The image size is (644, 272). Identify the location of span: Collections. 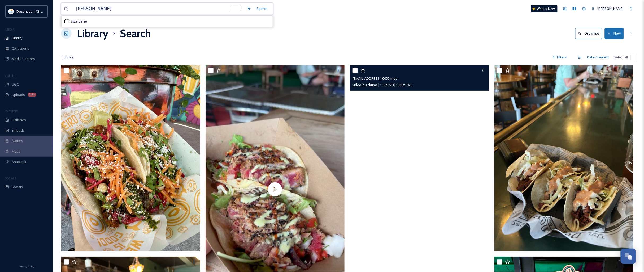
(20, 49).